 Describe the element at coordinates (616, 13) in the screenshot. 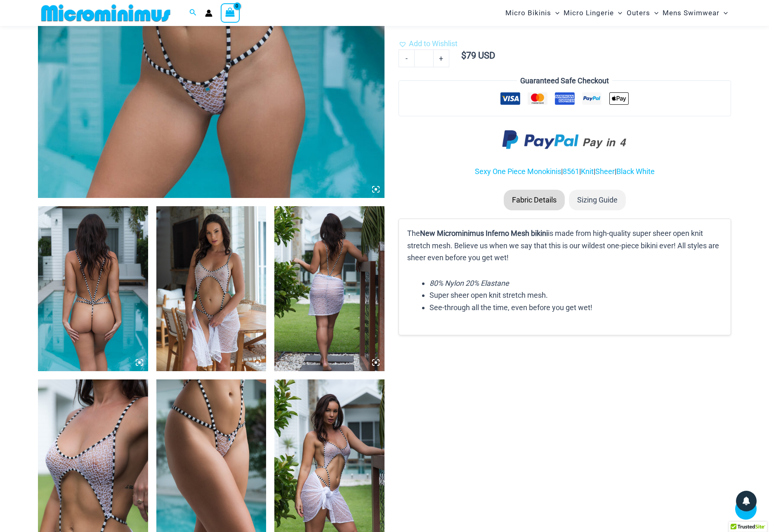

I see `nav: Site Navigation` at that location.